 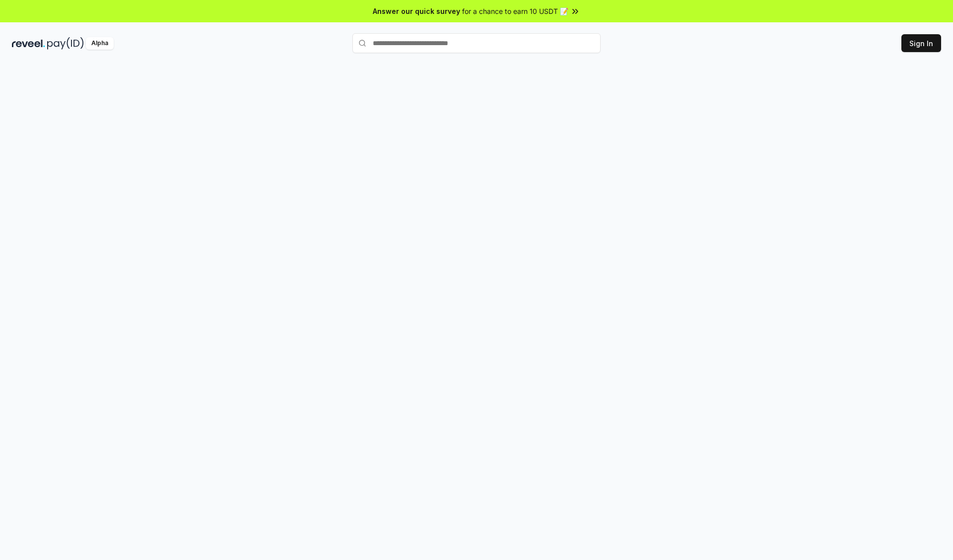 I want to click on img: reveel_dark, so click(x=29, y=43).